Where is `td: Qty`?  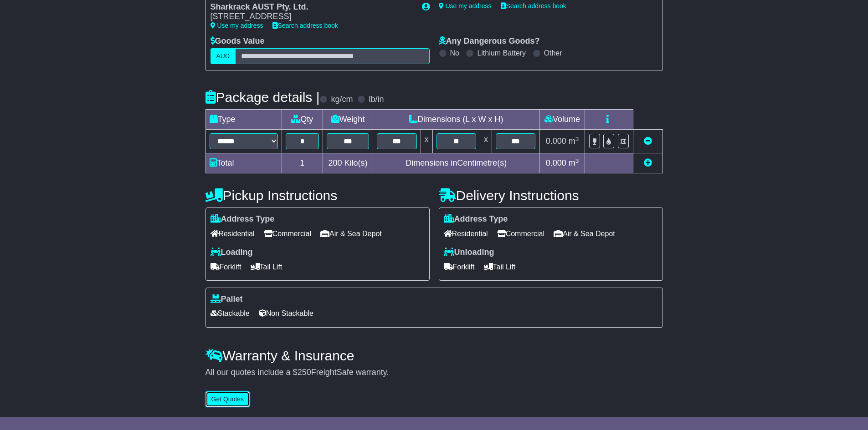 td: Qty is located at coordinates (302, 120).